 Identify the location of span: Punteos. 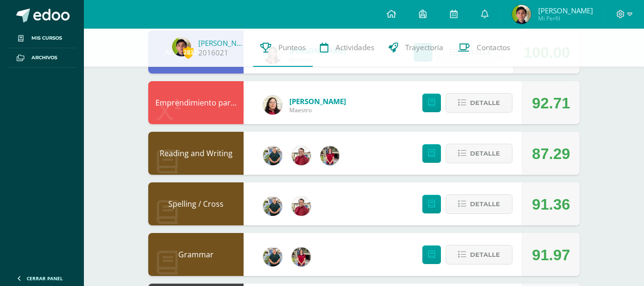
(292, 48).